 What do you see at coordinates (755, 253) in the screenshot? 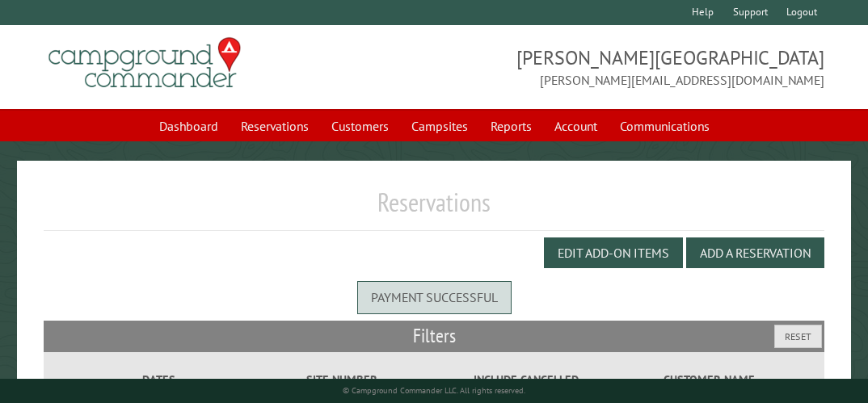
I see `button: Add a Reservation` at bounding box center [755, 253].